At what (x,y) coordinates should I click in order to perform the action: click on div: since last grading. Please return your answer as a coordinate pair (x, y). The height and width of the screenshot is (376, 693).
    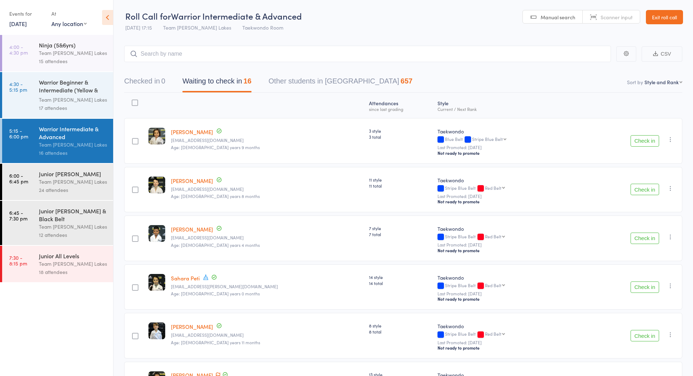
    Looking at the image, I should click on (400, 109).